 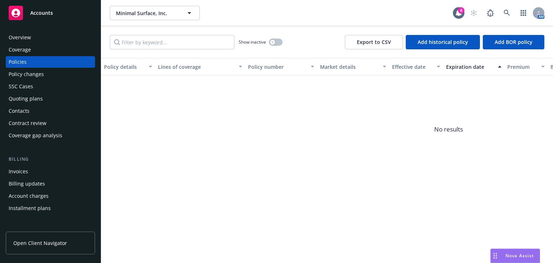 What do you see at coordinates (50, 171) in the screenshot?
I see `a: Invoices` at bounding box center [50, 171].